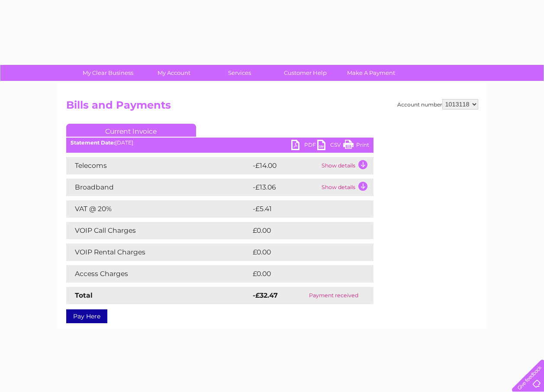 The image size is (544, 392). What do you see at coordinates (158, 209) in the screenshot?
I see `td: VAT @ 20%` at bounding box center [158, 209].